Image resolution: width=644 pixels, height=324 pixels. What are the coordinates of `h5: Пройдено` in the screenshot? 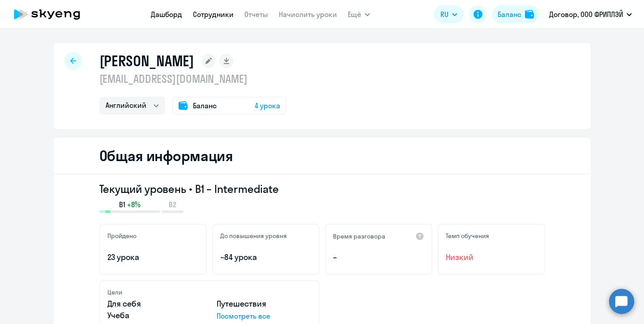 It's located at (122, 236).